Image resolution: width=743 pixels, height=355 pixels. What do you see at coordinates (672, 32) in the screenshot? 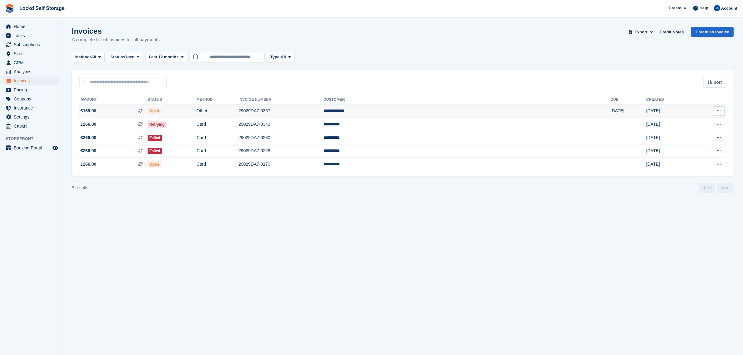
I see `a: Credit Notes` at bounding box center [672, 32].